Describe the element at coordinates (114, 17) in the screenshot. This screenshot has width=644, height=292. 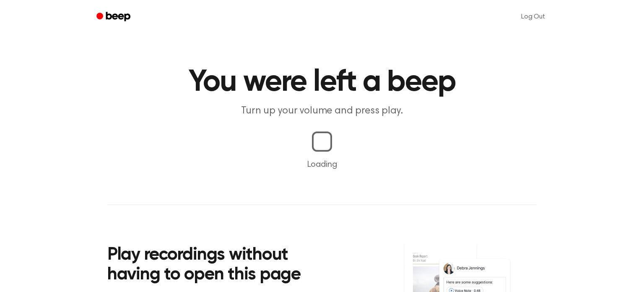
I see `a: Beep` at that location.